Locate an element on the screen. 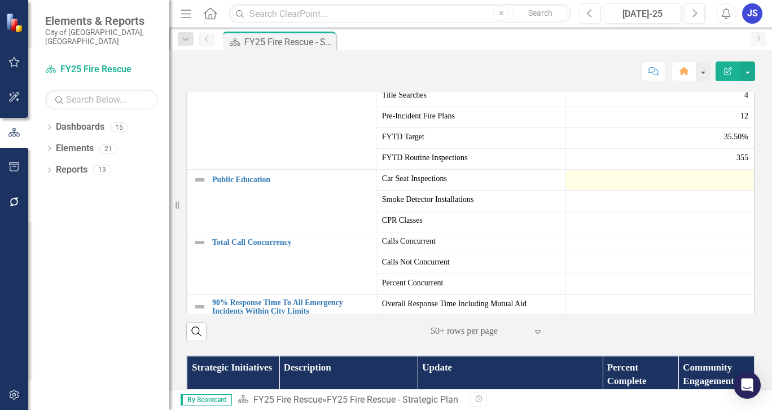 This screenshot has height=410, width=772. div: 15 is located at coordinates (119, 127).